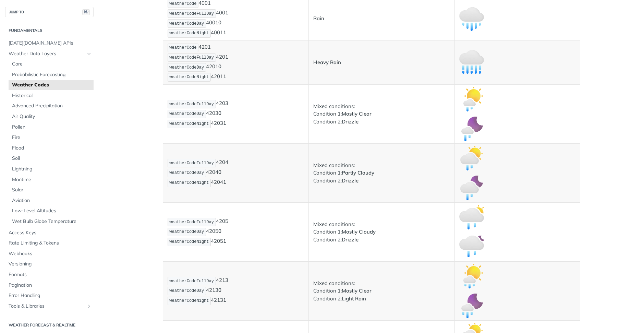  Describe the element at coordinates (51, 64) in the screenshot. I see `a: Core` at that location.